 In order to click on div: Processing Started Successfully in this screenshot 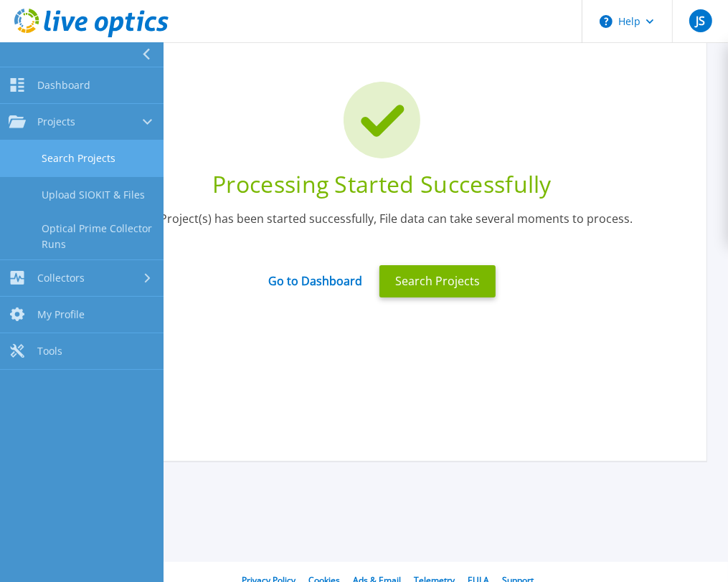, I will do `click(381, 184)`.